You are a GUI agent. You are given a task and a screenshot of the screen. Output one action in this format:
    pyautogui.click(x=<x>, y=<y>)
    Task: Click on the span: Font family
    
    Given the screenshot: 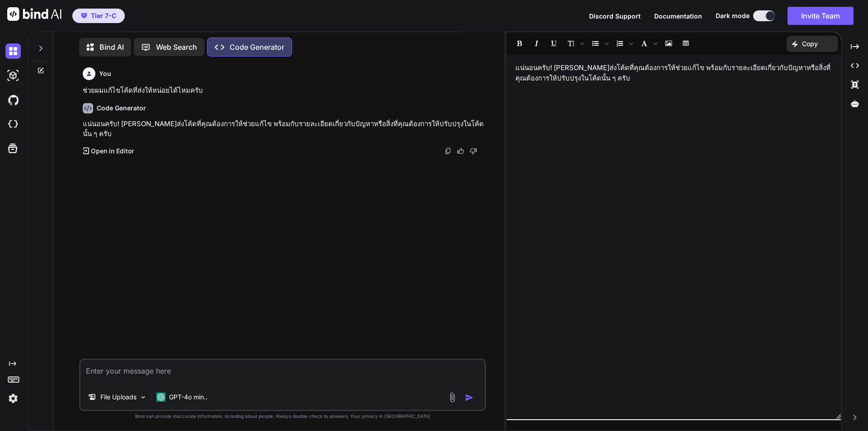 What is the action you would take?
    pyautogui.click(x=648, y=43)
    